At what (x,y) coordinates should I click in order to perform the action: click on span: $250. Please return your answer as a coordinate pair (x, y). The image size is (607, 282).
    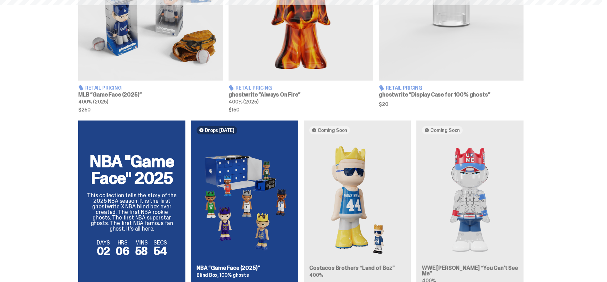
    Looking at the image, I should click on (151, 110).